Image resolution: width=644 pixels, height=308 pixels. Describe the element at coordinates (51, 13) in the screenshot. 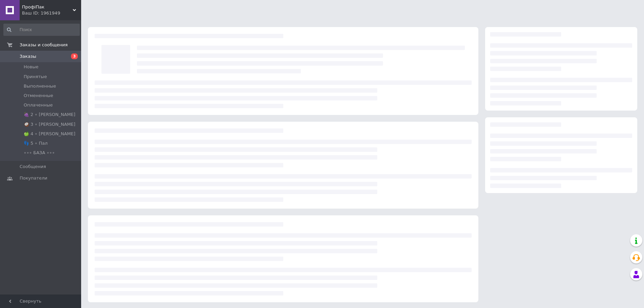

I see `div: Ваш ID: 1961949` at that location.